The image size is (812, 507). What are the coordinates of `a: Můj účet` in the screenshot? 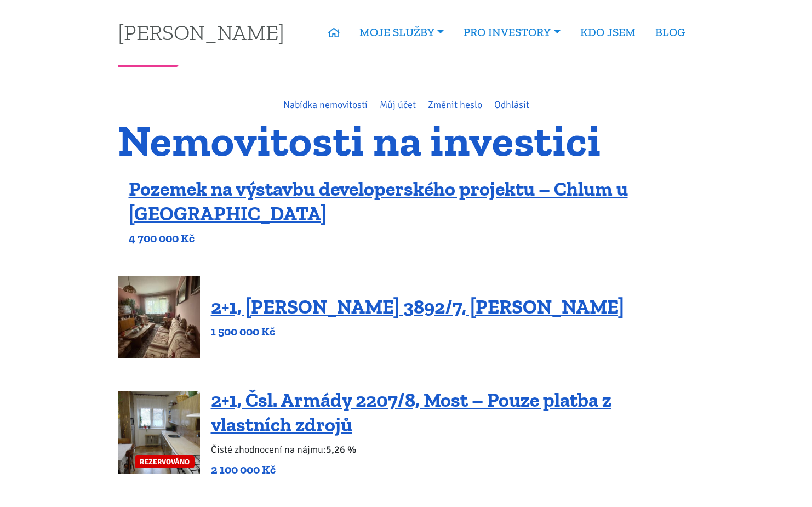 It's located at (398, 105).